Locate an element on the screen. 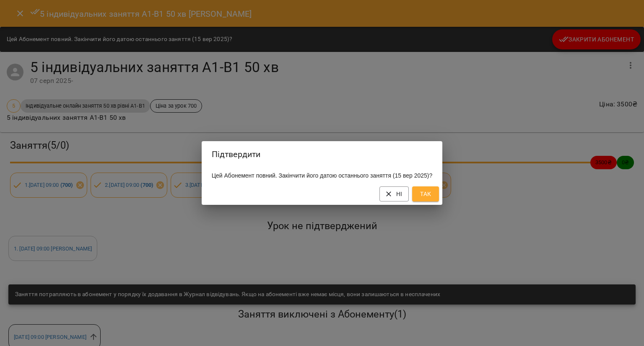 This screenshot has width=644, height=346. div: Цей Абонемент повний. Закінчити його датою останнього заняття (15 вер 2025)? is located at coordinates (322, 176).